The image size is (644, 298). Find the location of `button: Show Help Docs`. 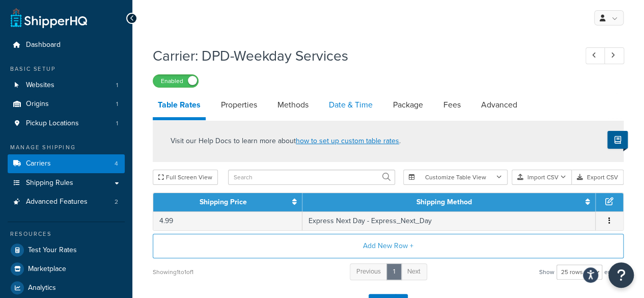

button: Show Help Docs is located at coordinates (617, 140).